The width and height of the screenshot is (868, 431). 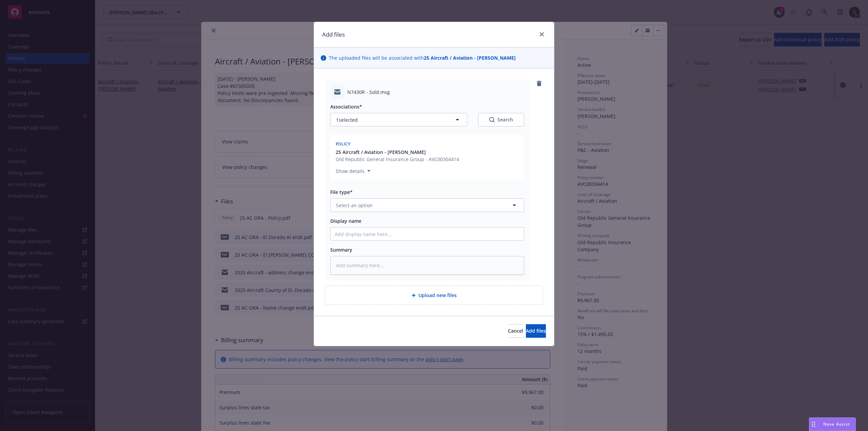 I want to click on div: Upload new files, so click(x=434, y=295).